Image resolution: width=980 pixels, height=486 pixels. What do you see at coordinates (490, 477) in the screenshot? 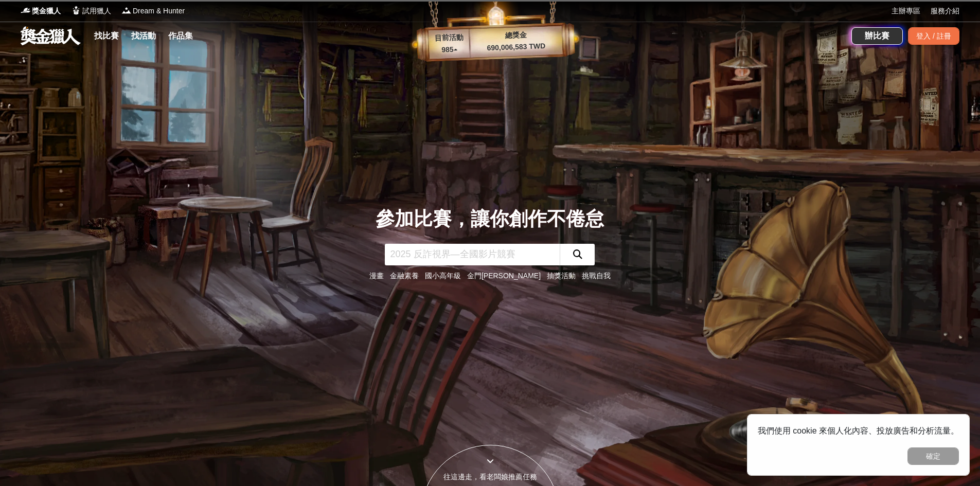
I see `div: 往這邊走，看老闆娘推薦任務` at bounding box center [490, 477].